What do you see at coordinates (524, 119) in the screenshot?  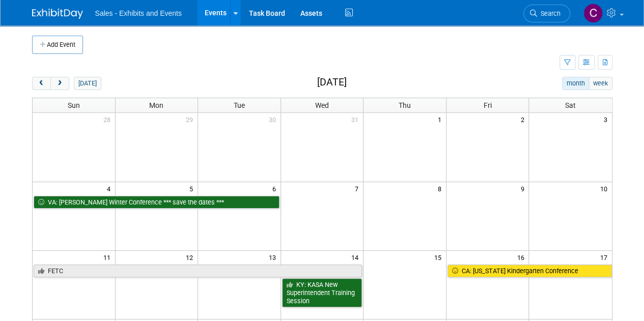 I see `span: 2` at bounding box center [524, 119].